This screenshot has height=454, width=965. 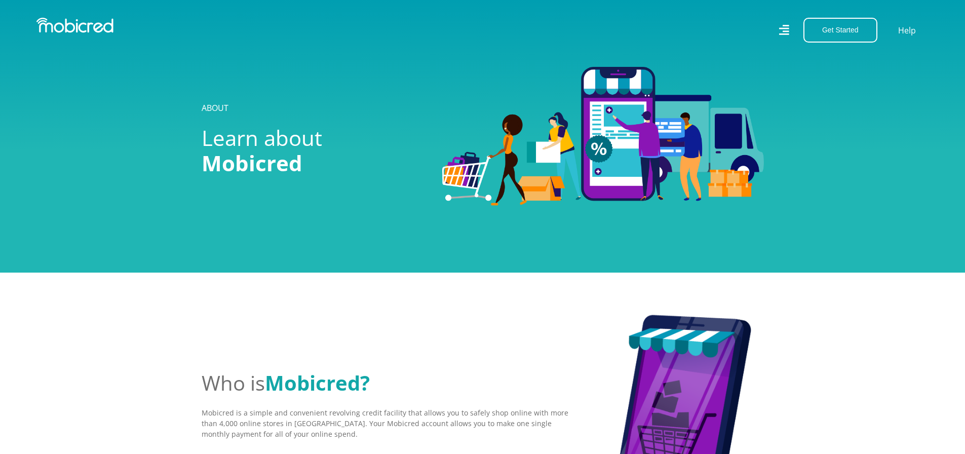 What do you see at coordinates (252, 163) in the screenshot?
I see `span: Mobicred` at bounding box center [252, 163].